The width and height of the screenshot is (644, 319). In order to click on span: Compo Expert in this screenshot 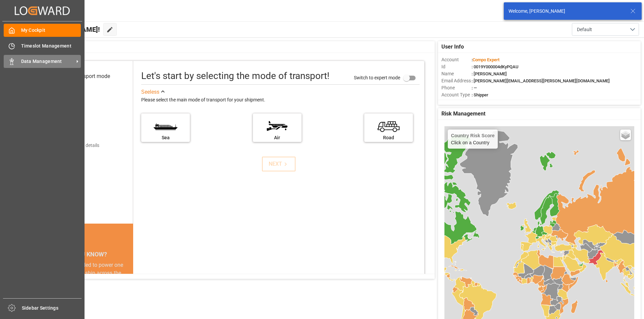, I will do `click(486, 60)`.